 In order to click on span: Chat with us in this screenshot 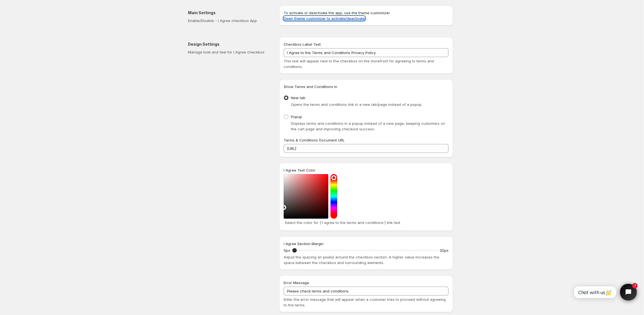, I will do `click(27, 13)`.